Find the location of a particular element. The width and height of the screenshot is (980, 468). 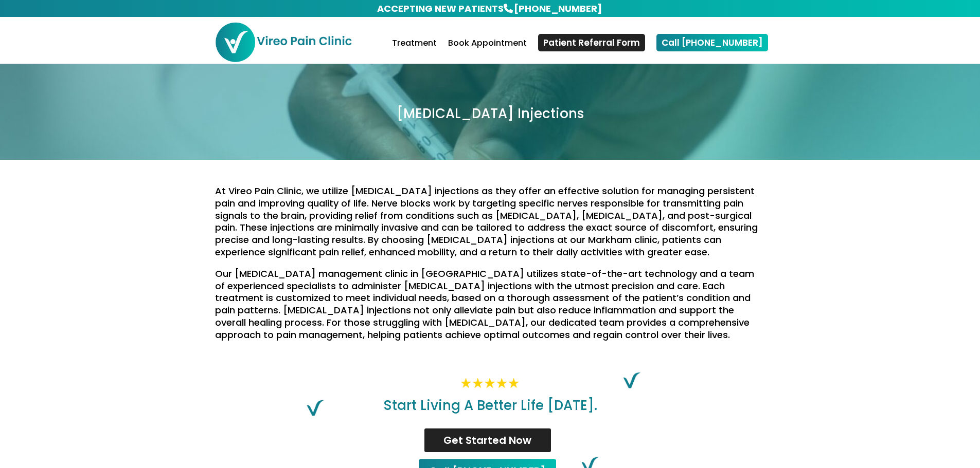

a: Patient Referral Form is located at coordinates (592, 43).